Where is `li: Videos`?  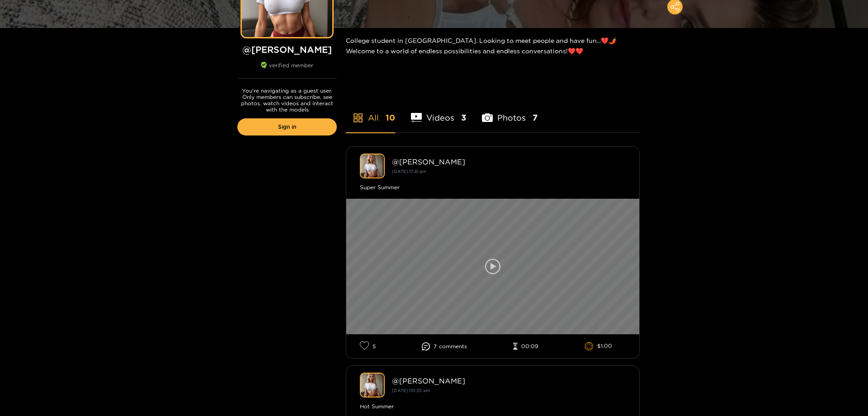 li: Videos is located at coordinates (439, 112).